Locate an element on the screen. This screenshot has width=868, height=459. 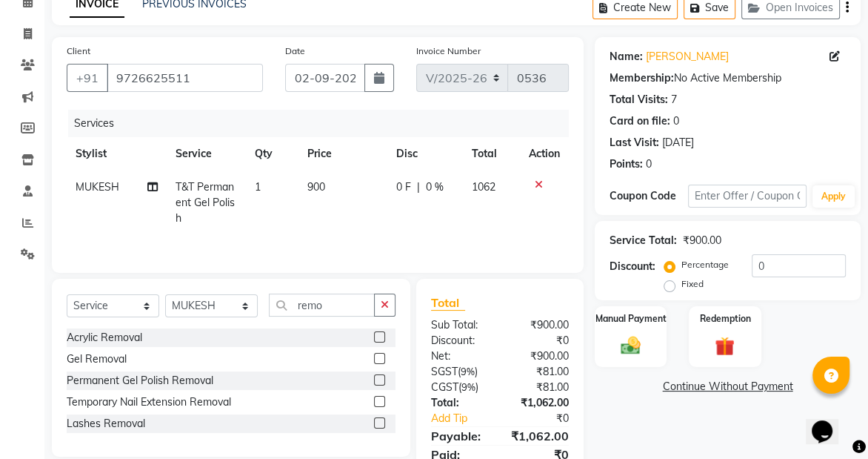
div: Total Visits: is located at coordinates (639, 99).